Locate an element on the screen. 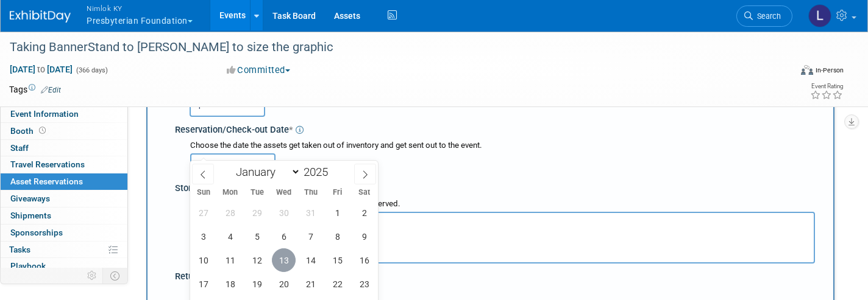  a: Staff is located at coordinates (64, 148).